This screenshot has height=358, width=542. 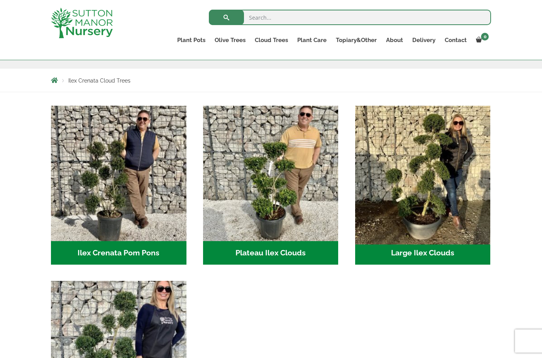 I want to click on h2: Large Ilex Clouds, so click(x=423, y=253).